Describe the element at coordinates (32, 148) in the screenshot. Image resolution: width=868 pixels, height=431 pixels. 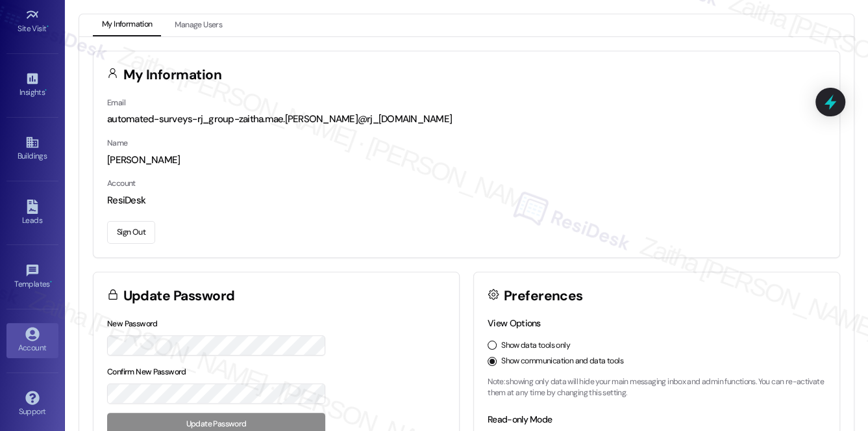
I see `a: Buildings` at that location.